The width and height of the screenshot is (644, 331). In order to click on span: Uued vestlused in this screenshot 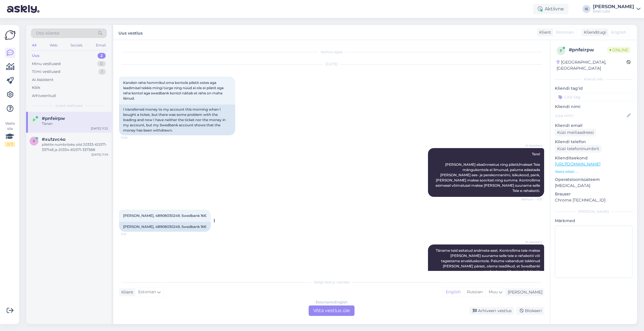, I will do `click(69, 105)`.